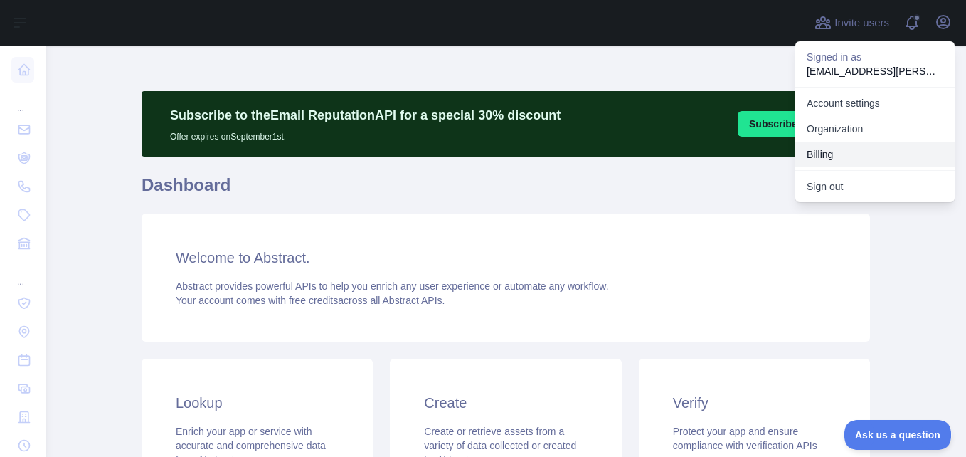 This screenshot has height=457, width=966. I want to click on span: free credits, so click(313, 300).